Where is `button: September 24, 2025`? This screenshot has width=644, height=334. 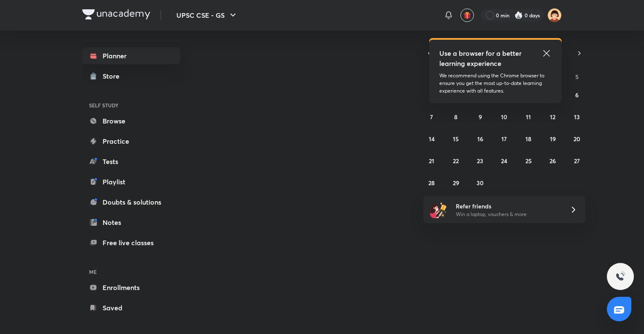 button: September 24, 2025 is located at coordinates (504, 160).